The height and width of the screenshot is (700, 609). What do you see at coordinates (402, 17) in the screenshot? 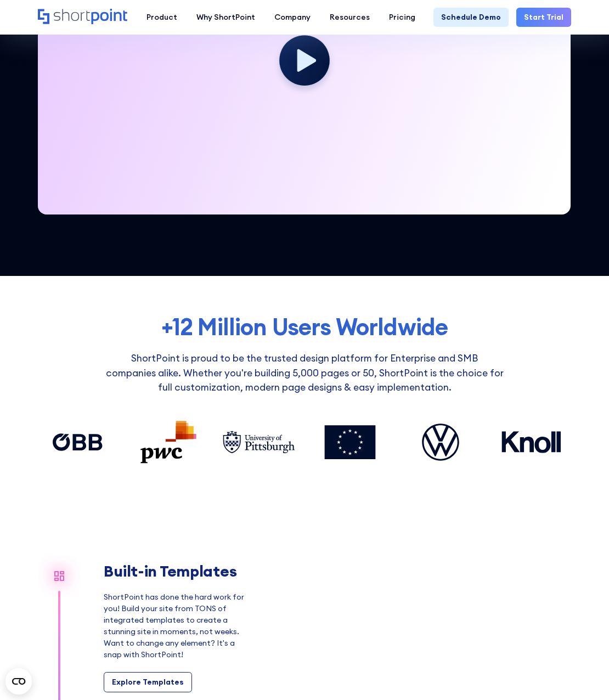
I see `a: Pricing` at bounding box center [402, 17].